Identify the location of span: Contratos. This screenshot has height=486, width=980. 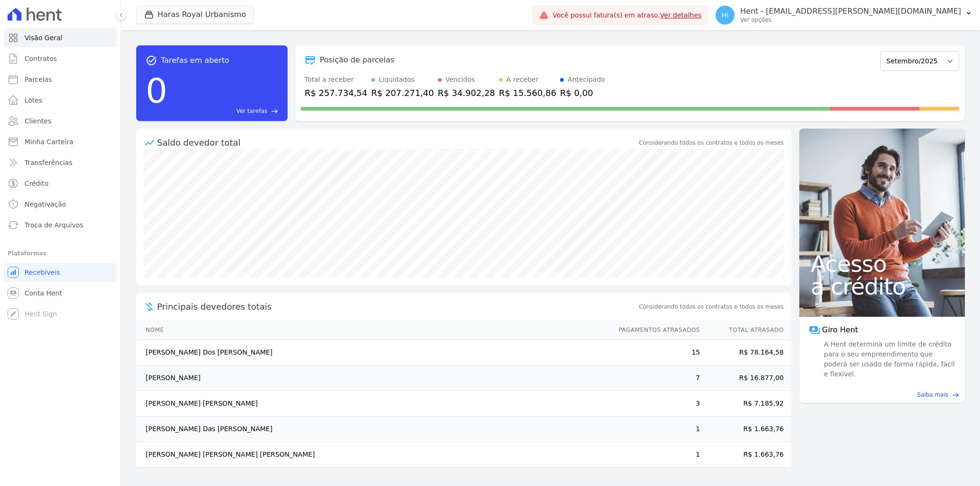
(41, 58).